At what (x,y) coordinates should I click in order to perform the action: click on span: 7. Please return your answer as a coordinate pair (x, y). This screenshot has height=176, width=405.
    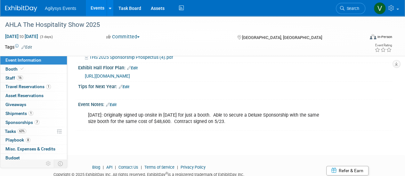
    Looking at the image, I should click on (37, 122).